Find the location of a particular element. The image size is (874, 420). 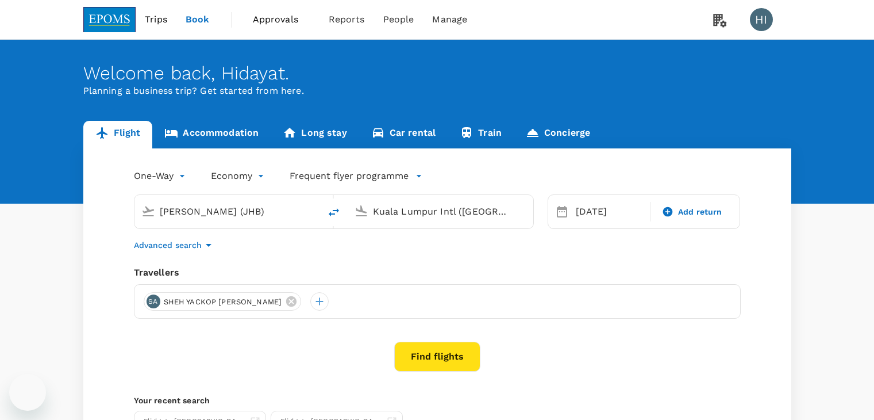

span: Book is located at coordinates (198, 20).